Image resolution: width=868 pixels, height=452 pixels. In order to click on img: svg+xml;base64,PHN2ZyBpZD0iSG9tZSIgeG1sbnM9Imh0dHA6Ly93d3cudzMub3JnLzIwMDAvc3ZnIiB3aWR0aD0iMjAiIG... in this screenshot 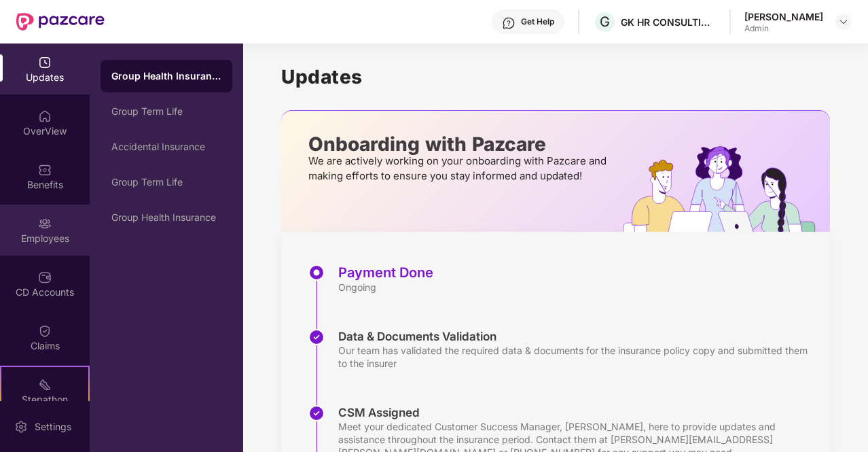, I will do `click(45, 116)`.